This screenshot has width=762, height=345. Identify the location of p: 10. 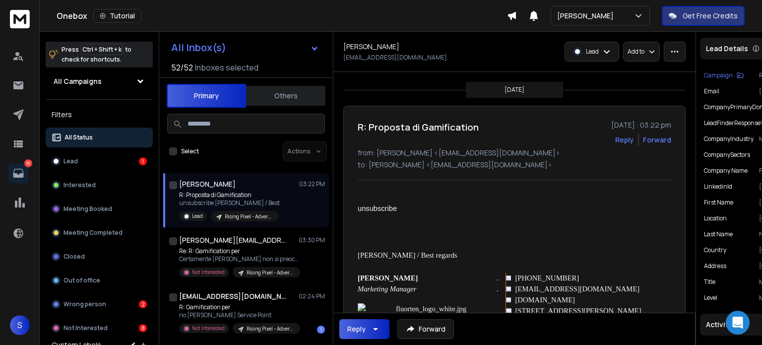
(28, 163).